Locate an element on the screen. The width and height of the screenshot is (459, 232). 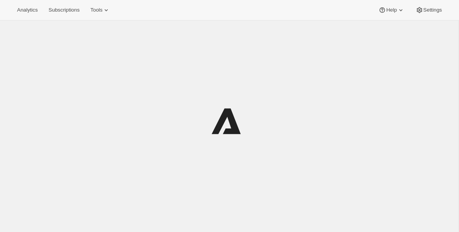
button: Help is located at coordinates (391, 10).